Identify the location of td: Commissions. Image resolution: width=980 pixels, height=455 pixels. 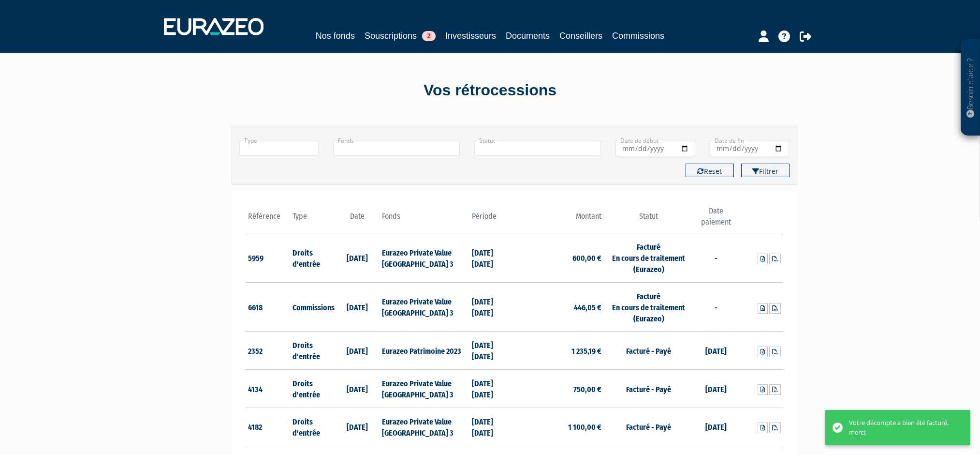
(312, 307).